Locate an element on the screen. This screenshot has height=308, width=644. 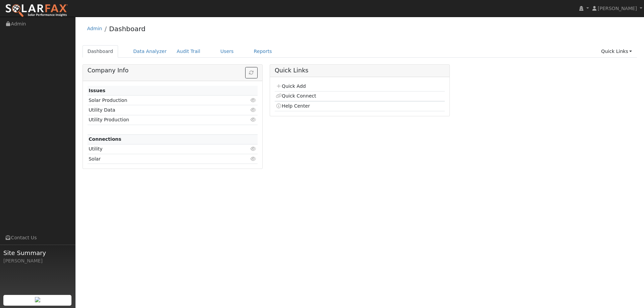
a: Quick Links is located at coordinates (616, 51).